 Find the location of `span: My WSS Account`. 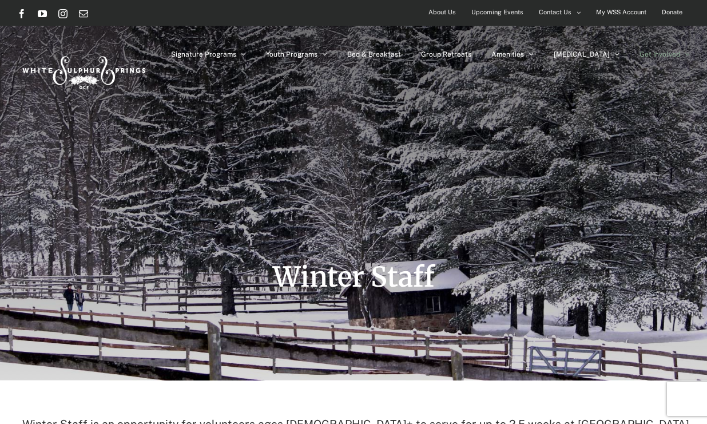

span: My WSS Account is located at coordinates (621, 12).